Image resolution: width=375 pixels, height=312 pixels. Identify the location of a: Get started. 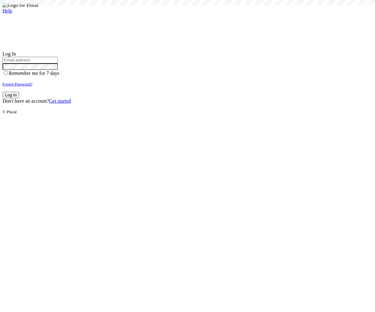
(60, 101).